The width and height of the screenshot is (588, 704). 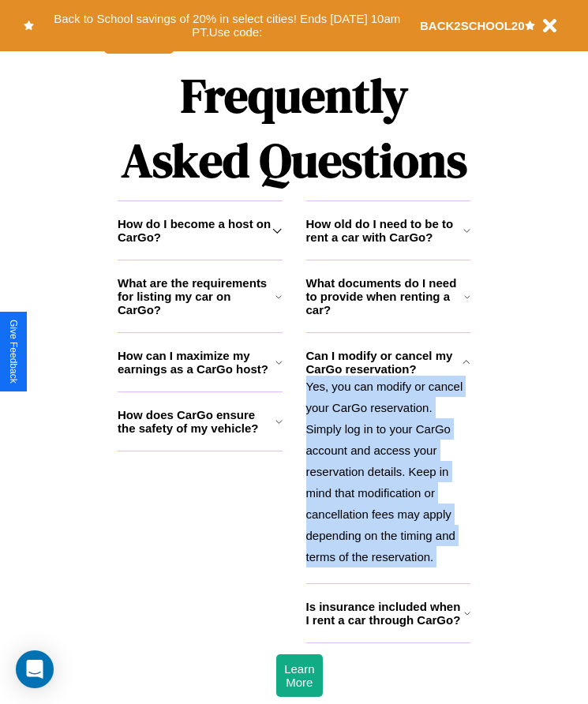 What do you see at coordinates (472, 25) in the screenshot?
I see `b: BACK2SCHOOL20` at bounding box center [472, 25].